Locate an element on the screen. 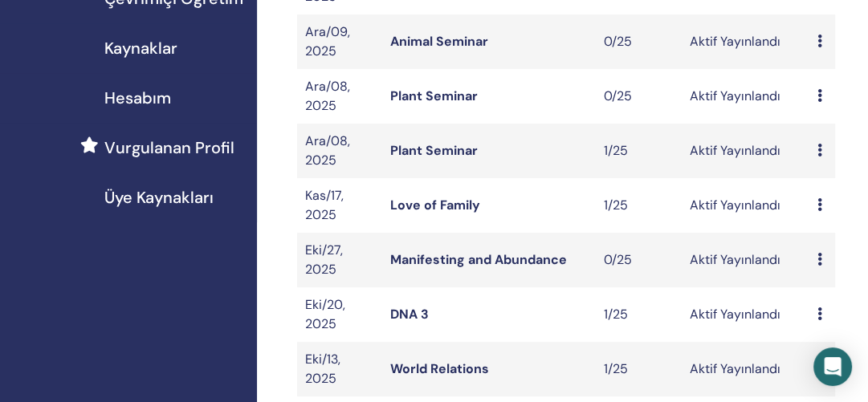 The height and width of the screenshot is (402, 868). a: World Relations is located at coordinates (439, 368).